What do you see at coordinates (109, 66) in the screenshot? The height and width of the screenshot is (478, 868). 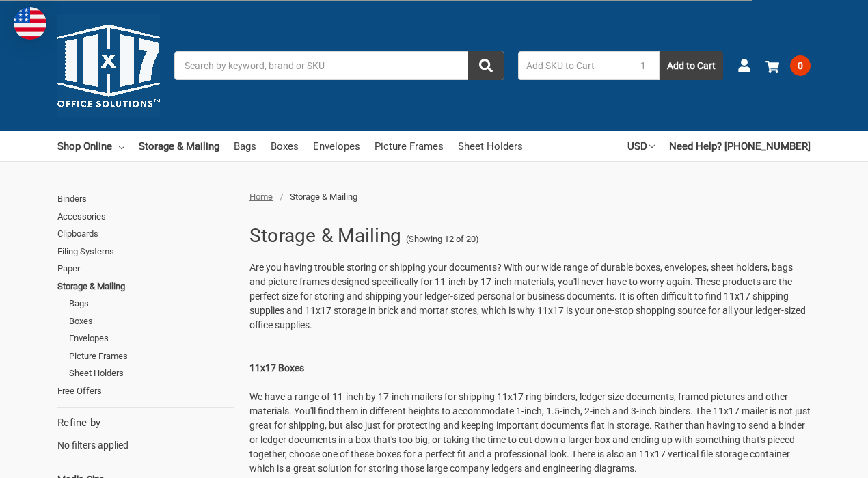 I see `img: 11x17.com` at bounding box center [109, 66].